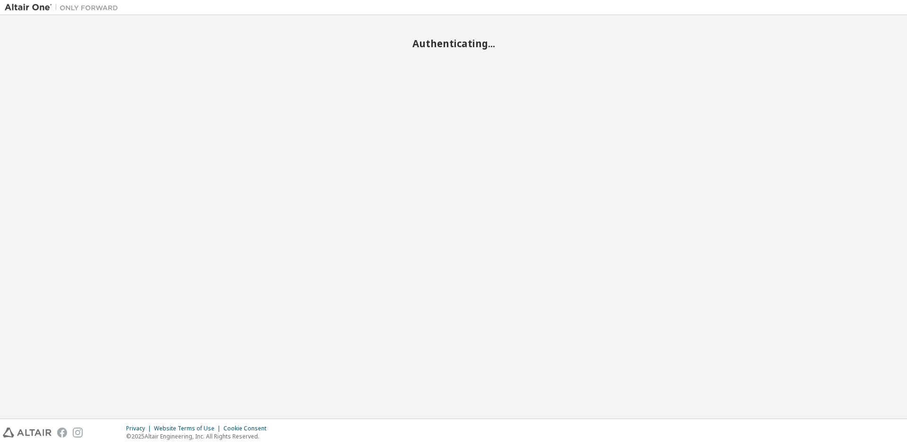  I want to click on img: altair_logo.svg, so click(27, 433).